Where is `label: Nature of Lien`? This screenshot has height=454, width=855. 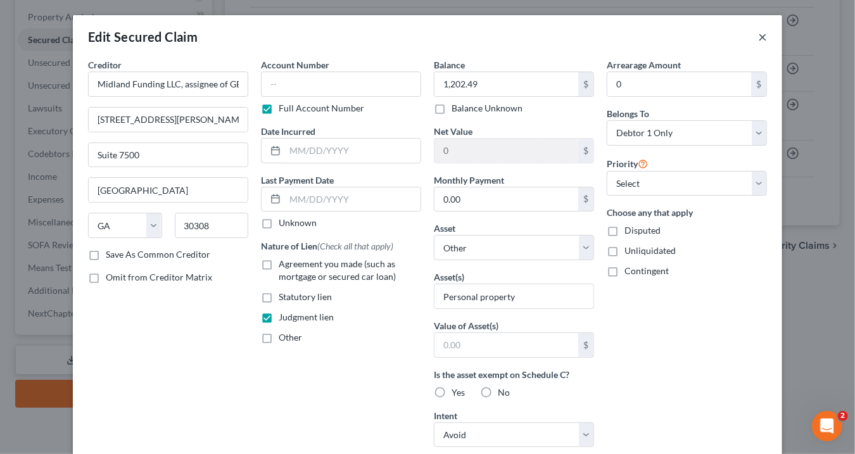
label: Nature of Lien is located at coordinates (327, 246).